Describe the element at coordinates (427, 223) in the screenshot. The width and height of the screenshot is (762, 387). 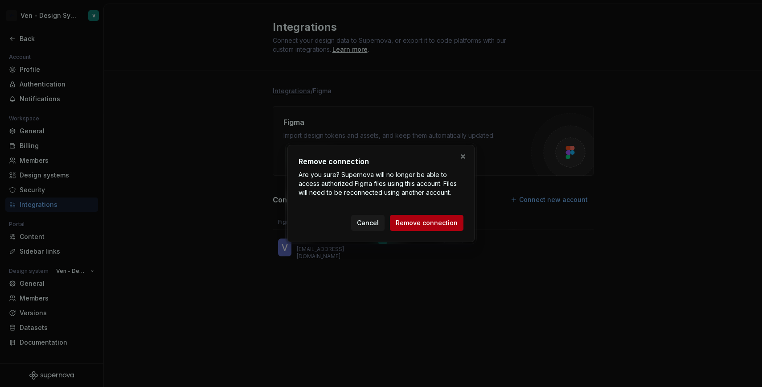
I see `button: Remove connection` at that location.